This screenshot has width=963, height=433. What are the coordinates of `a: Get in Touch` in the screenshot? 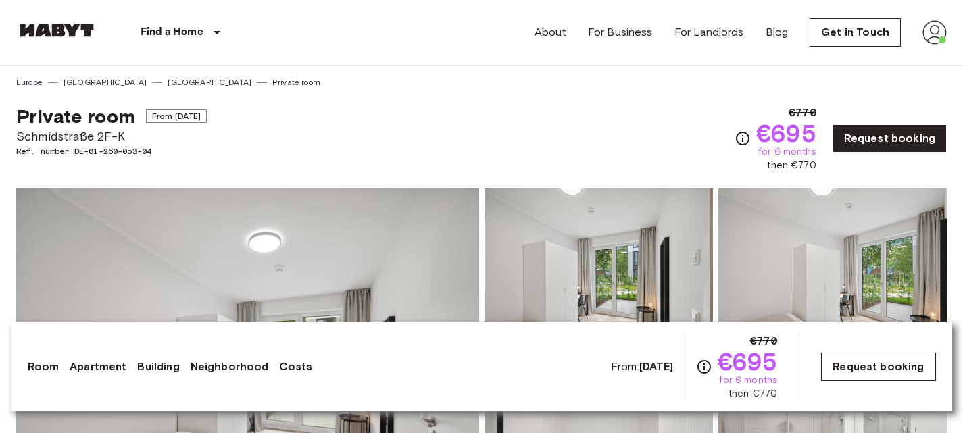 It's located at (855, 32).